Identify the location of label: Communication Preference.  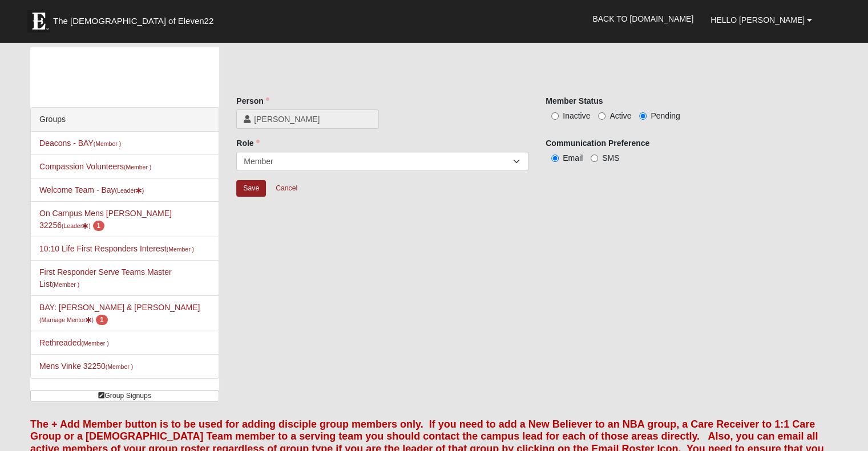
(598, 143).